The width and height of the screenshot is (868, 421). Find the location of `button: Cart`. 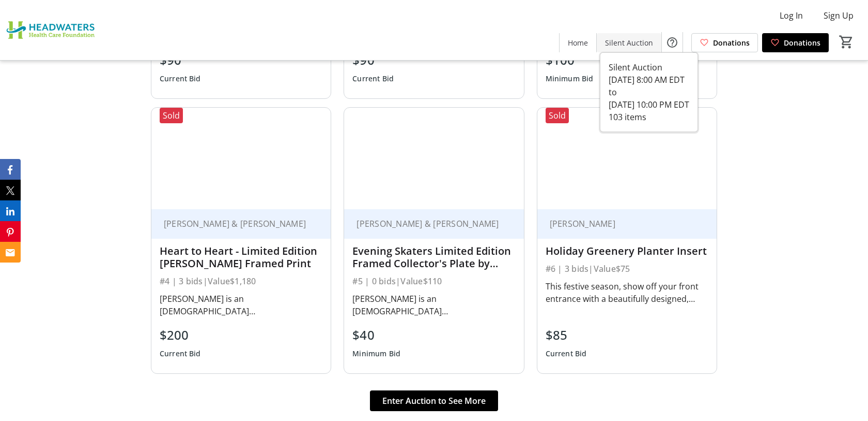

button: Cart is located at coordinates (847, 42).